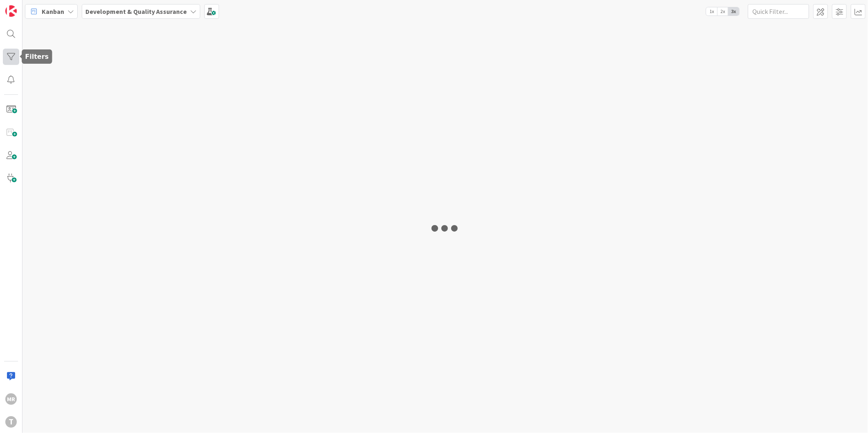 The width and height of the screenshot is (868, 433). Describe the element at coordinates (734, 12) in the screenshot. I see `span: 3x` at that location.